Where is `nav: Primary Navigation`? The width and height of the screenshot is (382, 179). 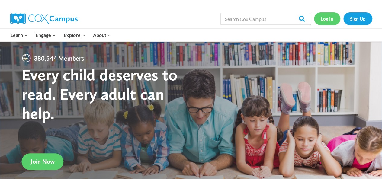
nav: Primary Navigation is located at coordinates (61, 35).